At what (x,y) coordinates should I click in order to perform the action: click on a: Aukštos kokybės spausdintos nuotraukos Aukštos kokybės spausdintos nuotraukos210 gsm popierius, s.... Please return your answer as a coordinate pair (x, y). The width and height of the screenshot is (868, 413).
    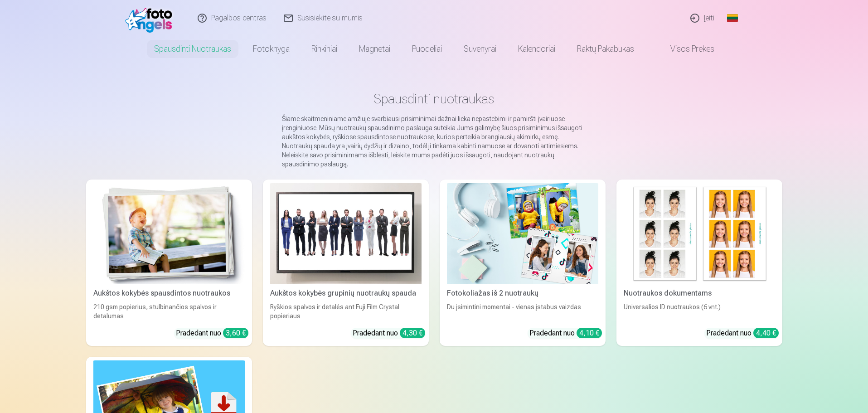
    Looking at the image, I should click on (169, 263).